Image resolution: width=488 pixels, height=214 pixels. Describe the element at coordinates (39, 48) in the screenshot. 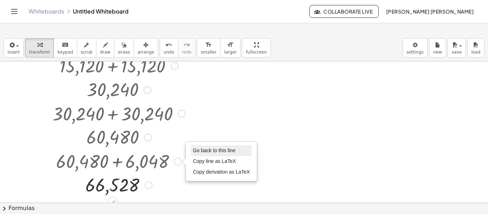

I see `button: transform` at that location.